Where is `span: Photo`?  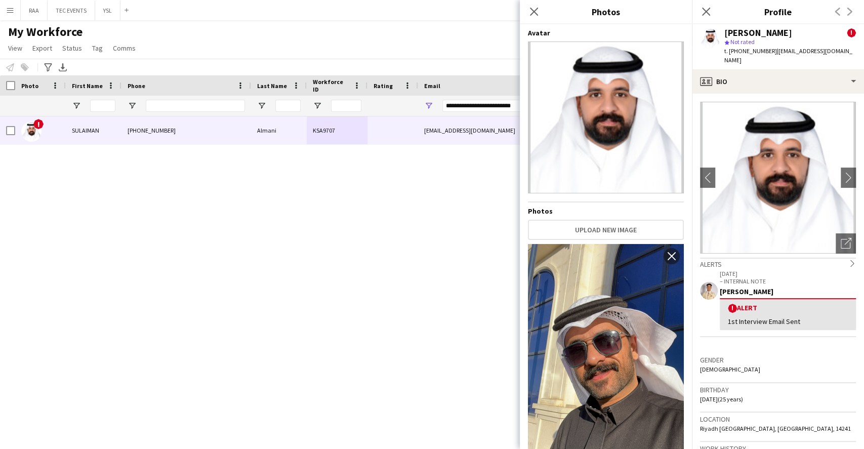 span: Photo is located at coordinates (30, 86).